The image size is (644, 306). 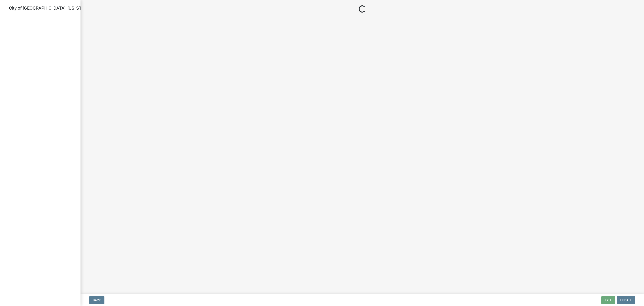 I want to click on span: Back, so click(x=97, y=300).